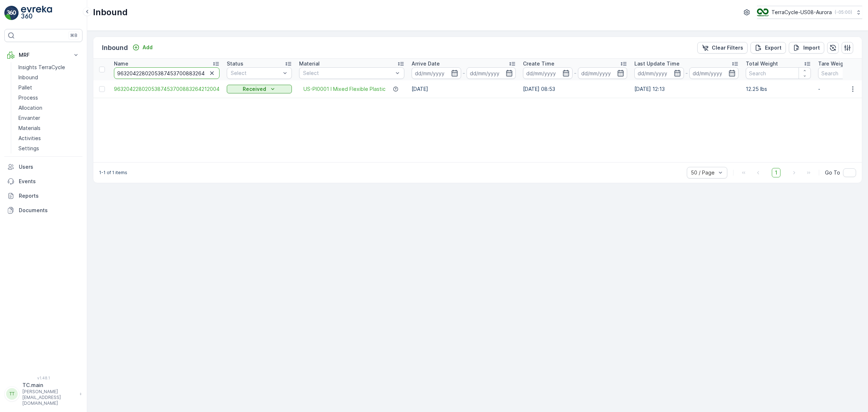  What do you see at coordinates (49, 385) in the screenshot?
I see `p: TC.main` at bounding box center [49, 385].